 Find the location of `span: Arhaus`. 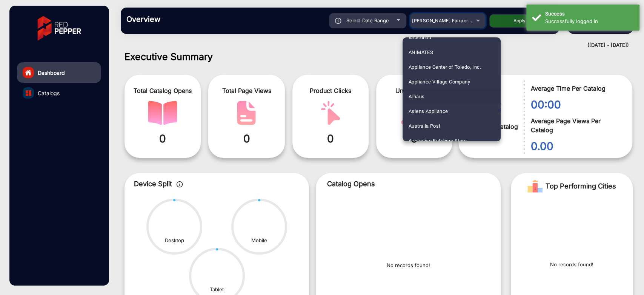

span: Arhaus is located at coordinates (416, 97).